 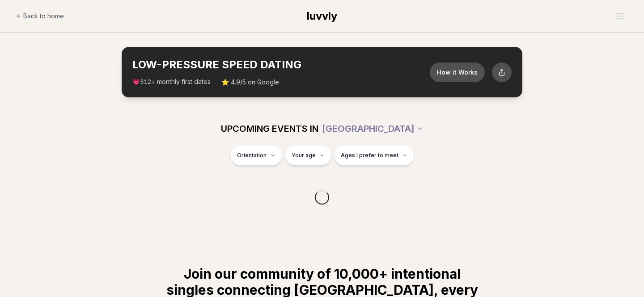 I want to click on span: Ages I prefer to meet, so click(x=370, y=155).